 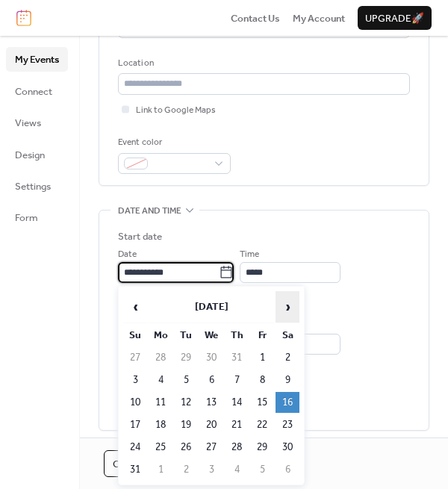 I want to click on span: Time, so click(x=249, y=254).